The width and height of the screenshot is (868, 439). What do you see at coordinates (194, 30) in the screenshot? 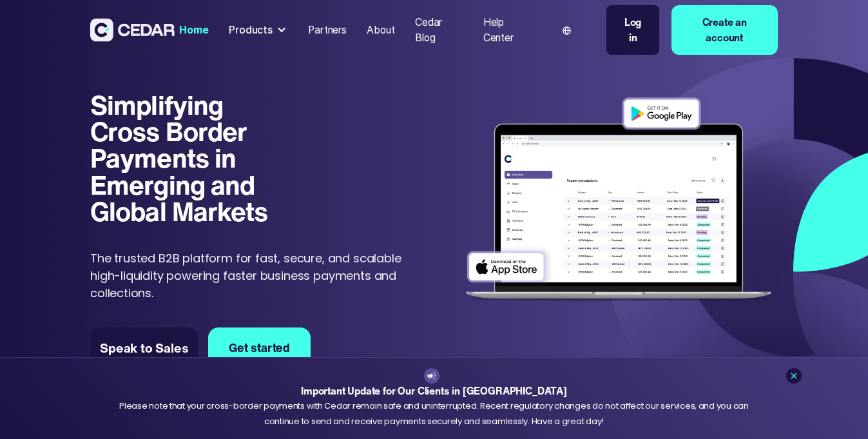
I see `a: Home` at bounding box center [194, 30].